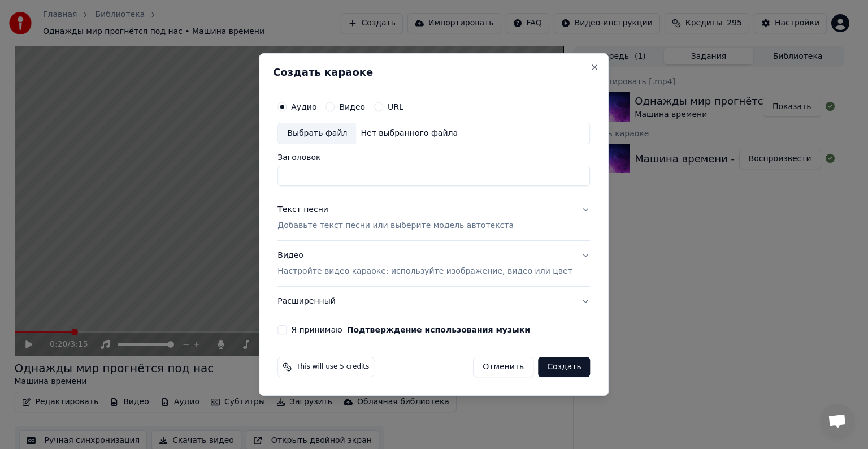 The height and width of the screenshot is (449, 868). Describe the element at coordinates (433, 301) in the screenshot. I see `button: Расширенный` at that location.